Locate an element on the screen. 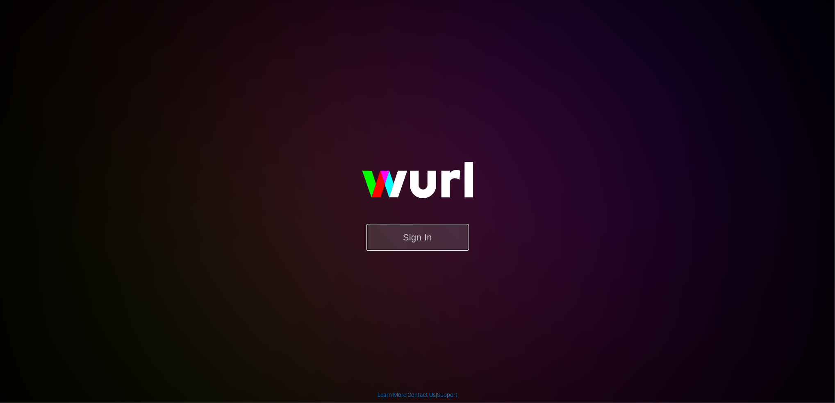  img: wurl-logo-on-black-223613ac3d8ba8fe6dc639794a292ebdb59501304c7dfd60c99c58986ef67473.svg is located at coordinates (418, 184).